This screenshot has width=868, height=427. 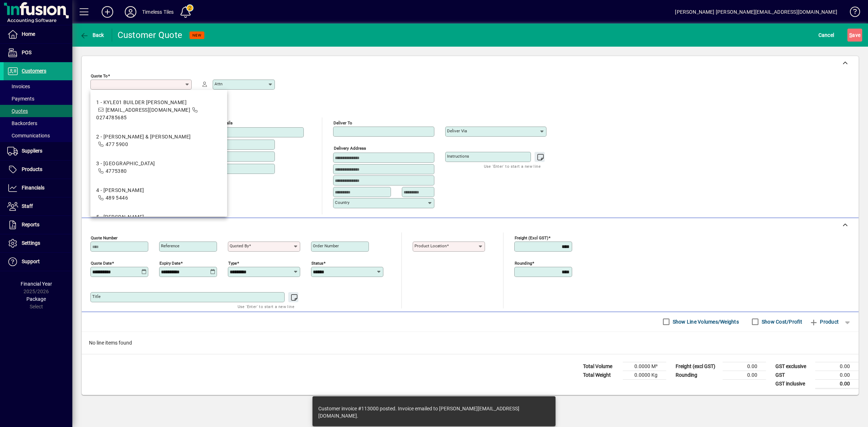 What do you see at coordinates (532, 238) in the screenshot?
I see `mat-label: Freight (excl GST)` at bounding box center [532, 238].